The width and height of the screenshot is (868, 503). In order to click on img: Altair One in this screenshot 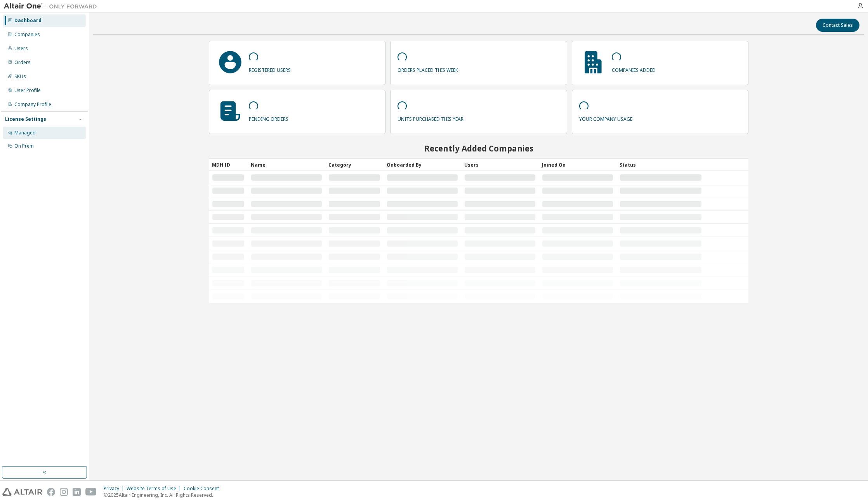, I will do `click(52, 6)`.